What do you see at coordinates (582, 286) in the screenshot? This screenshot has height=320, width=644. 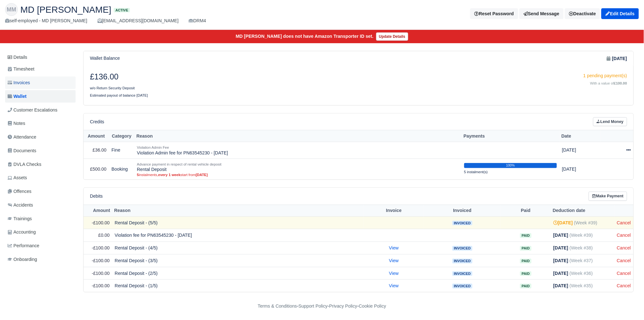 I see `span: (Week #35)` at bounding box center [582, 286].